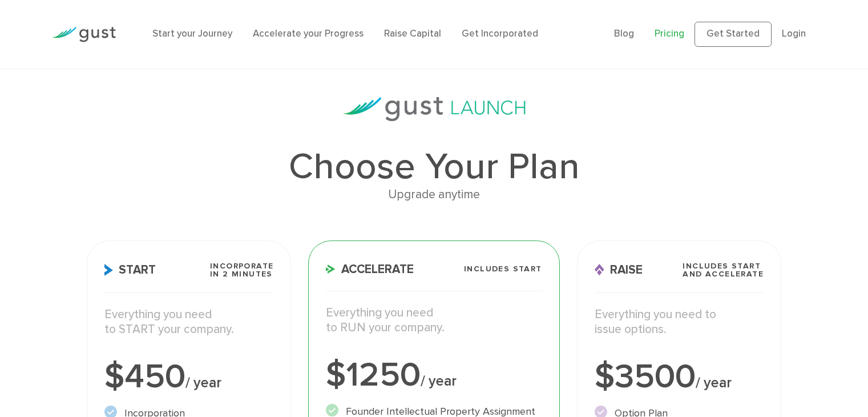 The height and width of the screenshot is (417, 868). What do you see at coordinates (130, 270) in the screenshot?
I see `span: Start` at bounding box center [130, 270].